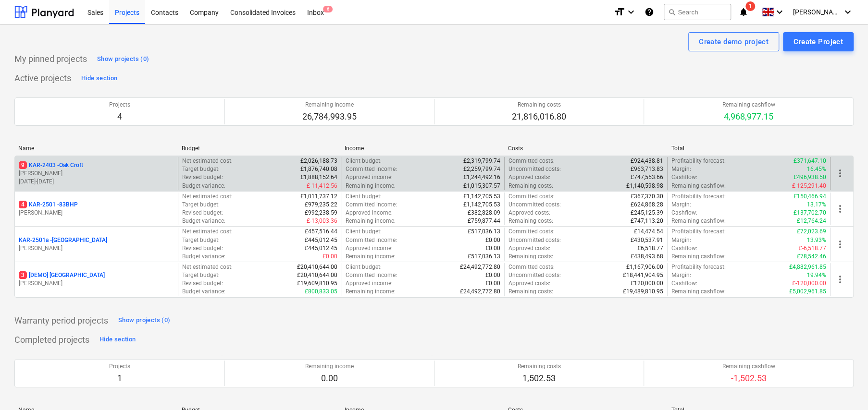 The width and height of the screenshot is (868, 410). I want to click on p: Completed projects, so click(52, 340).